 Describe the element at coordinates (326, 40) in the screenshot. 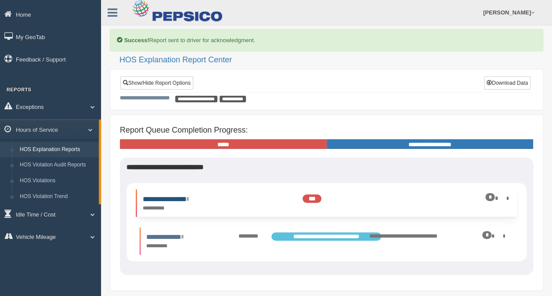

I see `div: Report sent to driver for acknowledgment.` at that location.